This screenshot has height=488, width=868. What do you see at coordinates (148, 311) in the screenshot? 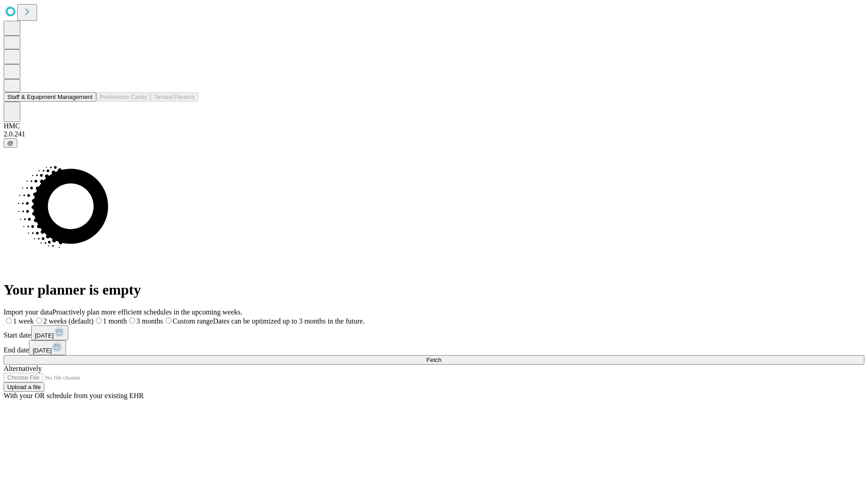
I see `span: Proactively plan more efficient schedules in the upcoming weeks.` at bounding box center [148, 311].